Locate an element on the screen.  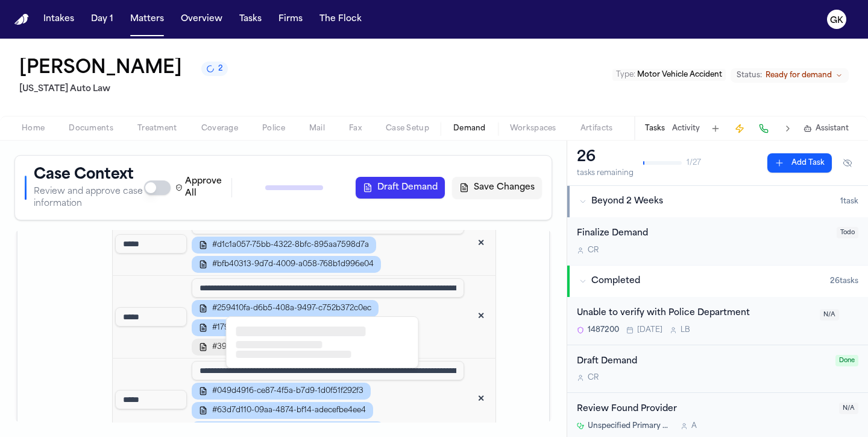
button: Matters is located at coordinates (147, 19).